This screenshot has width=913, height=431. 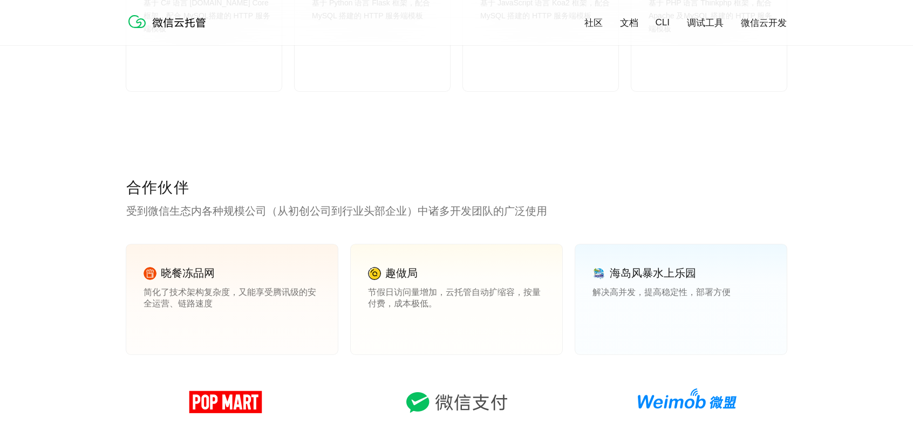 I want to click on p: 海岛风暴水上乐园, so click(x=653, y=273).